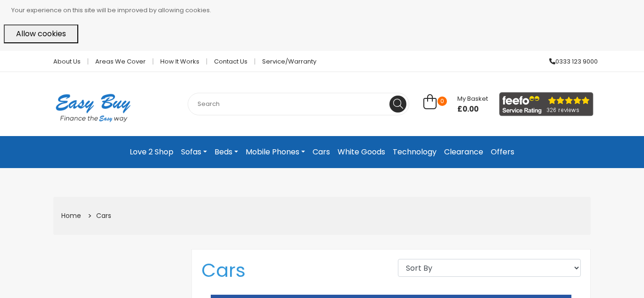  I want to click on h1: Cars, so click(293, 270).